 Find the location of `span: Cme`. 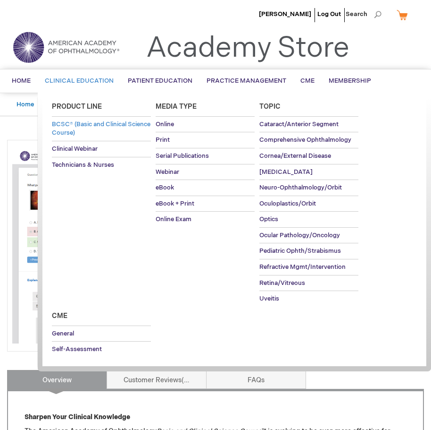

span: Cme is located at coordinates (59, 315).